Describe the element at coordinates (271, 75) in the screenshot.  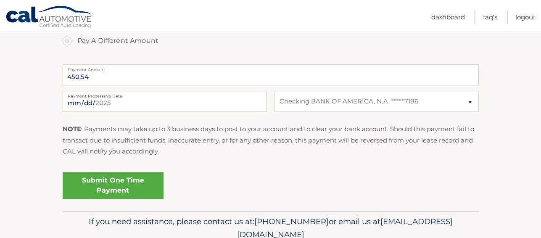
I see `input: Payment Amount` at that location.